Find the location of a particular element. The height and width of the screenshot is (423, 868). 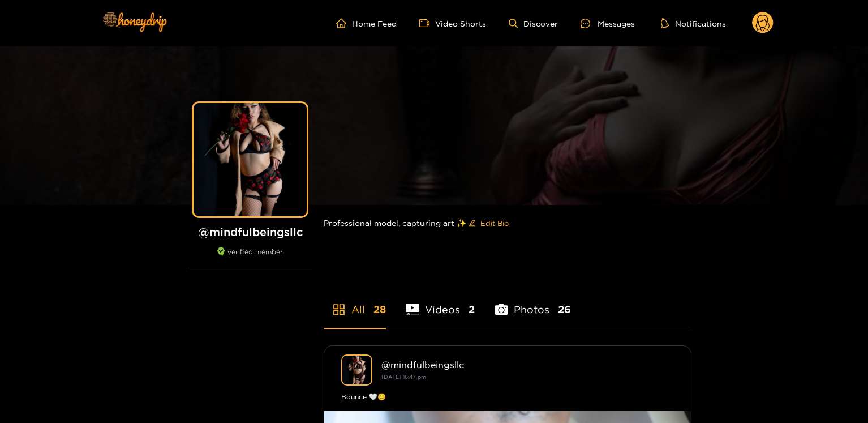

span: 26 is located at coordinates (564, 309).